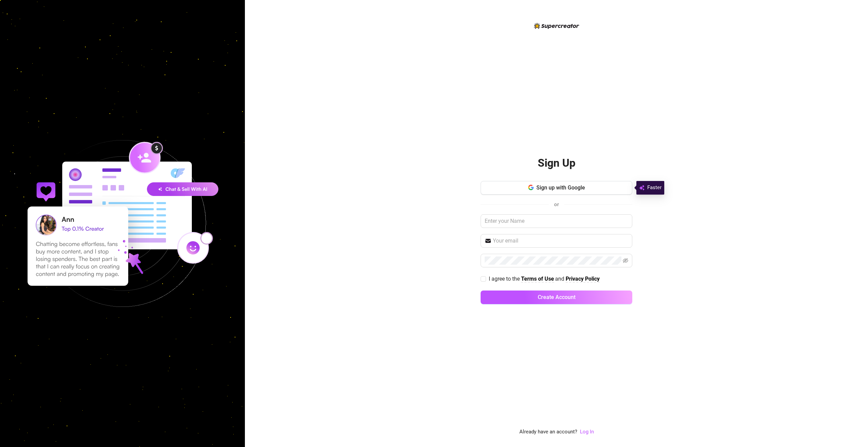 The image size is (868, 447). What do you see at coordinates (583, 279) in the screenshot?
I see `a: Privacy Policy` at bounding box center [583, 279].